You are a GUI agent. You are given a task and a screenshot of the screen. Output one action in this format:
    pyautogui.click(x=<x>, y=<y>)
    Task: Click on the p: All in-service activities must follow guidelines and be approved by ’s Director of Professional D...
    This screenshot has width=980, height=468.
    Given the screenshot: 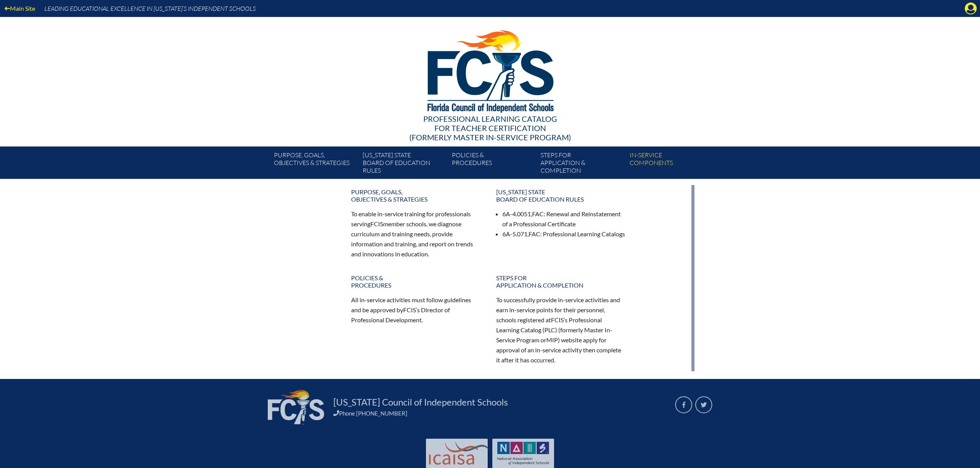 What is the action you would take?
    pyautogui.click(x=416, y=310)
    